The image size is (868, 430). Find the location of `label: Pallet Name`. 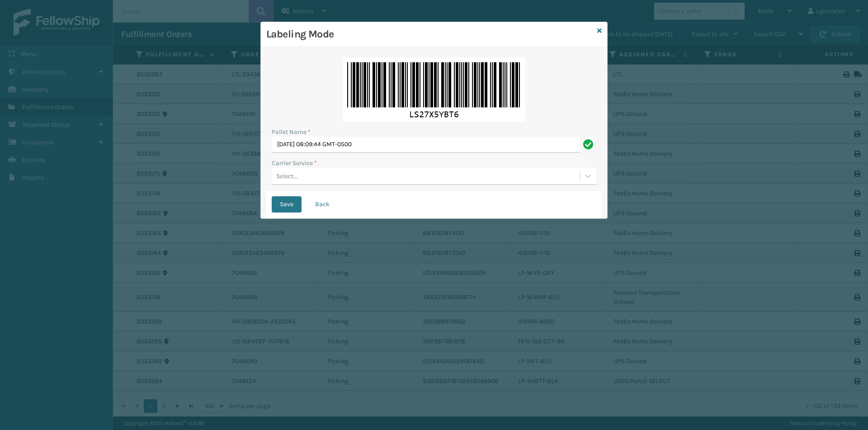

label: Pallet Name is located at coordinates (291, 132).